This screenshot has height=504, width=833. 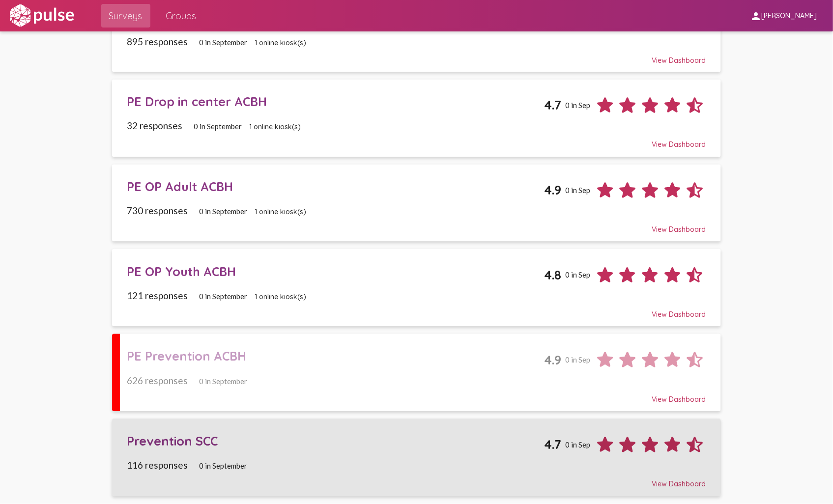 What do you see at coordinates (157, 41) in the screenshot?
I see `span: 895 responses` at bounding box center [157, 41].